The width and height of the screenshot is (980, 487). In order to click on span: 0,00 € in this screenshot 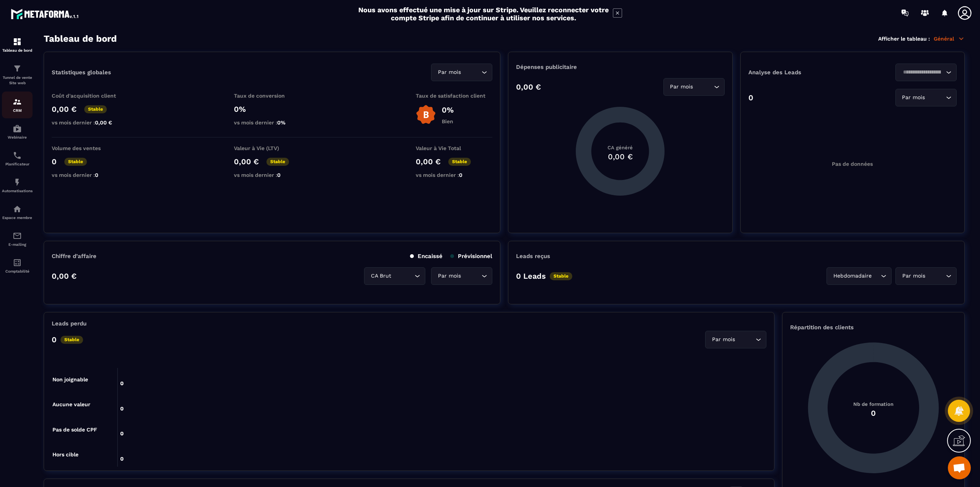, I will do `click(103, 123)`.